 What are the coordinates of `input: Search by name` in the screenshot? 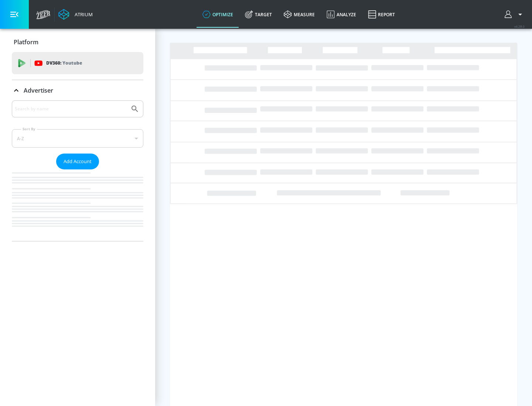 It's located at (70, 109).